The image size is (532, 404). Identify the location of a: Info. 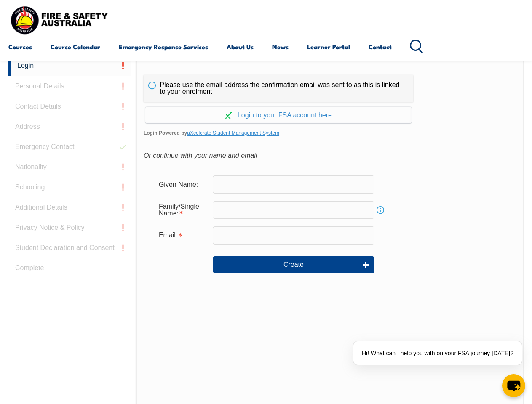
(380, 210).